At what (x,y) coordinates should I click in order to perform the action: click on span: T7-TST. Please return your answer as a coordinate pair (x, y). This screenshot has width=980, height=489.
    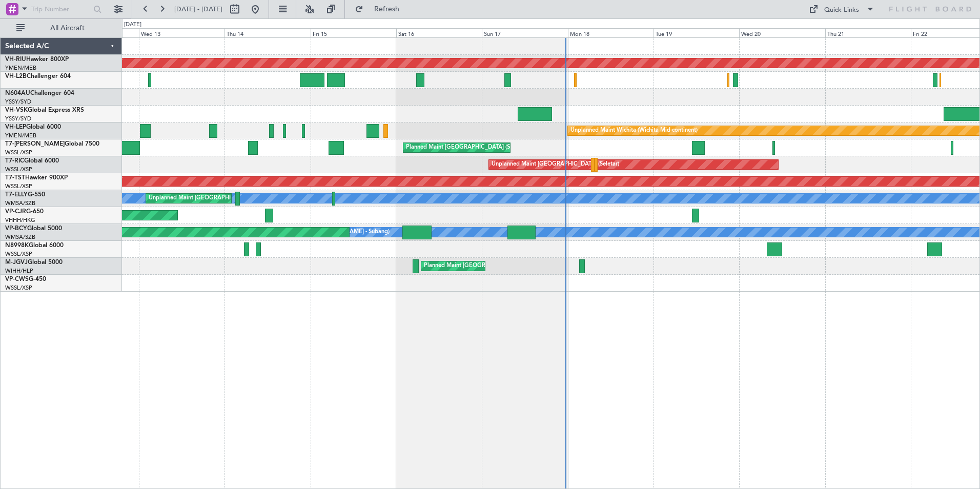
    Looking at the image, I should click on (15, 178).